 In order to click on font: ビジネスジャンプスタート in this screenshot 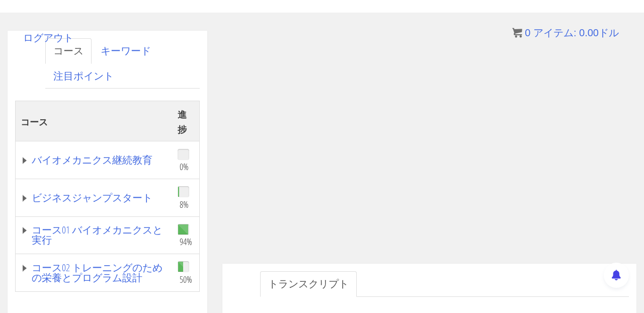, I will do `click(92, 197)`.